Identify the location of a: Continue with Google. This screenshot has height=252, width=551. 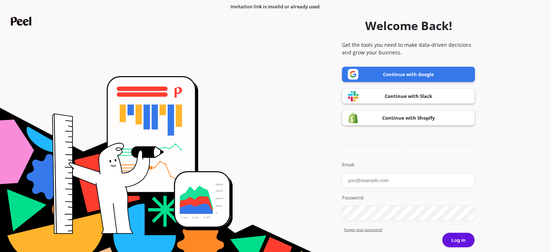
(408, 74).